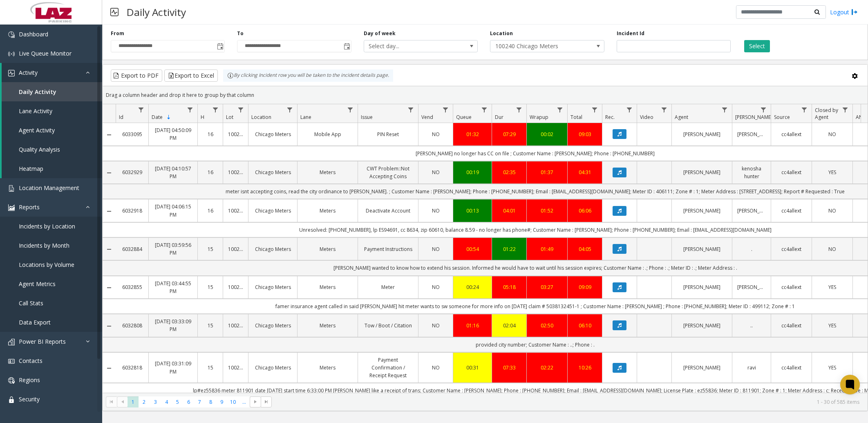  What do you see at coordinates (31, 303) in the screenshot?
I see `span: Call Stats` at bounding box center [31, 303].